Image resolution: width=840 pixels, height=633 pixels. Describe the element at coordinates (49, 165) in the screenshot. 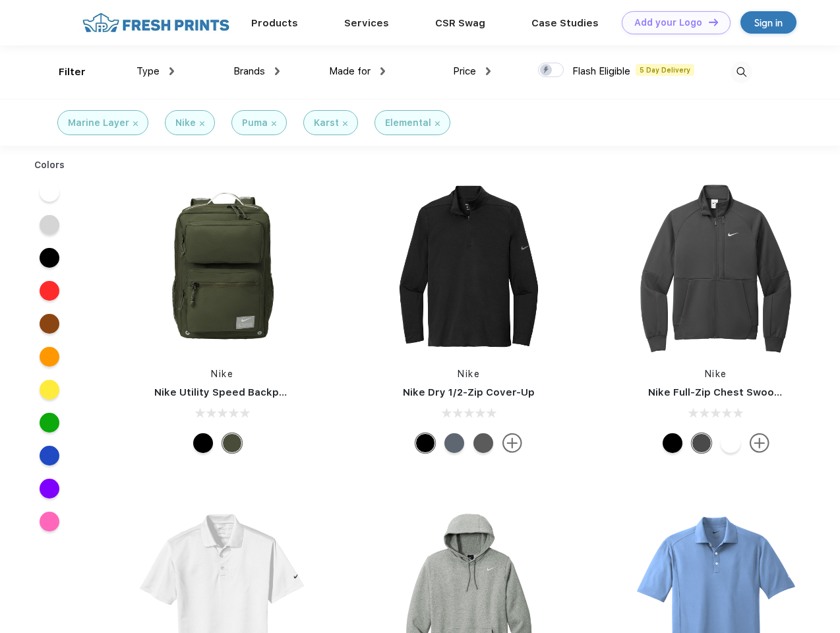

I see `div: Colors` at that location.